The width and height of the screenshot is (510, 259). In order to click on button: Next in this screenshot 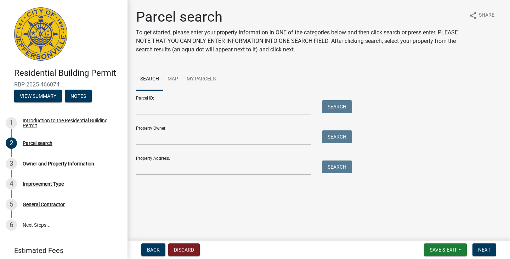, I will do `click(484, 250)`.